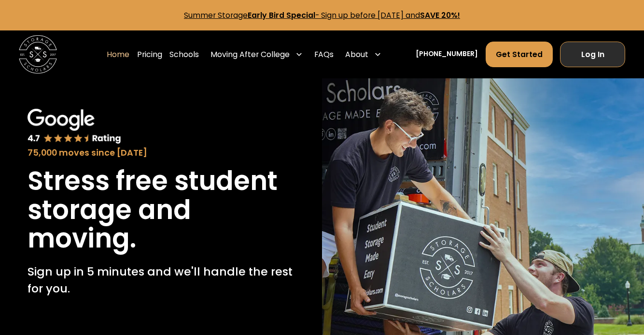 The height and width of the screenshot is (335, 644). Describe the element at coordinates (592, 54) in the screenshot. I see `a: Log In` at that location.